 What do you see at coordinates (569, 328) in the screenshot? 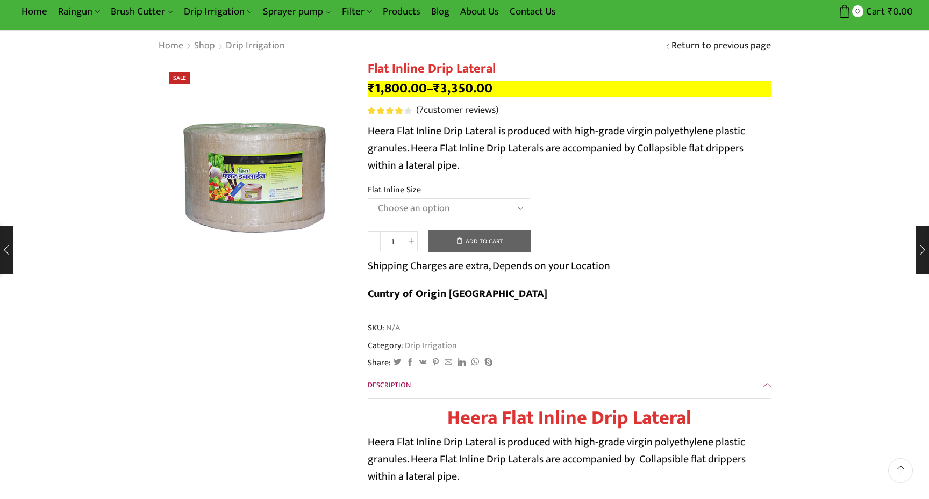
I see `span: SKU:` at bounding box center [569, 328].